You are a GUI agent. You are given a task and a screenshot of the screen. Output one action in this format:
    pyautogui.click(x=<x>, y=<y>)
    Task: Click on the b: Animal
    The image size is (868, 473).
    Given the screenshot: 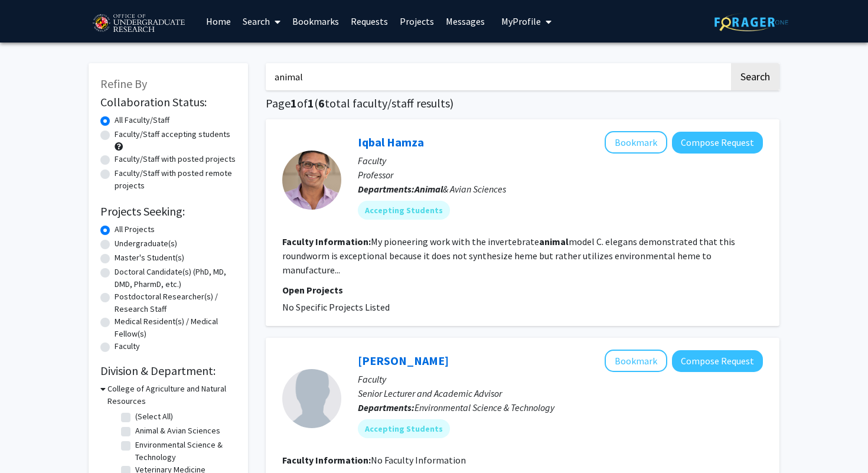 What is the action you would take?
    pyautogui.click(x=429, y=189)
    